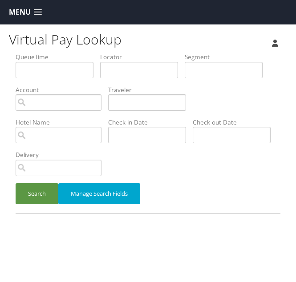 Image resolution: width=296 pixels, height=282 pixels. I want to click on label: Delivery, so click(62, 155).